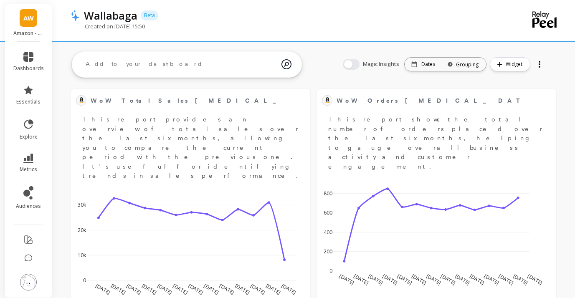  What do you see at coordinates (190, 148) in the screenshot?
I see `p: This report provides an overview of total sales over the last six months, allowing you to compare...` at bounding box center [190, 148].